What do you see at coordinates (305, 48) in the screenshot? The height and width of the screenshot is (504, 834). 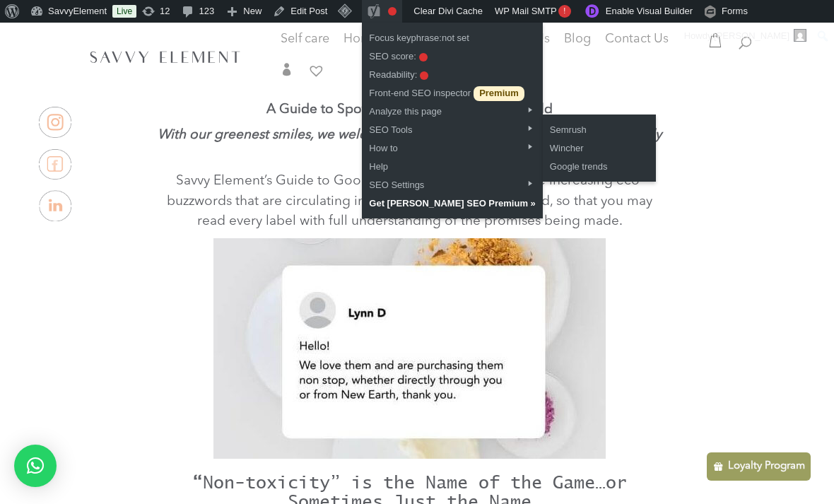 I see `a: Self care` at bounding box center [305, 48].